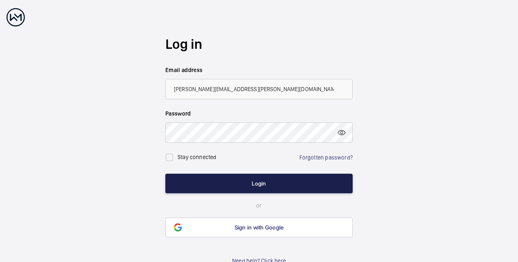  I want to click on button: Login, so click(259, 184).